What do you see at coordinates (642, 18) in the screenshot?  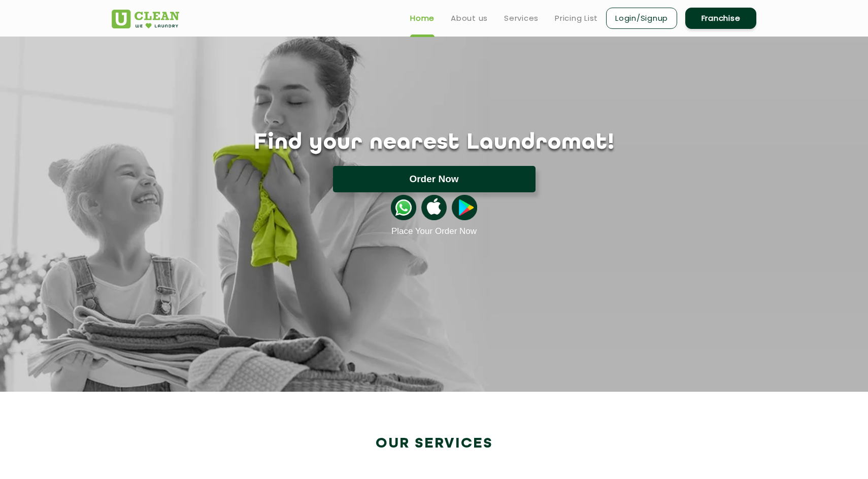 I see `a: Login/Signup` at bounding box center [642, 18].